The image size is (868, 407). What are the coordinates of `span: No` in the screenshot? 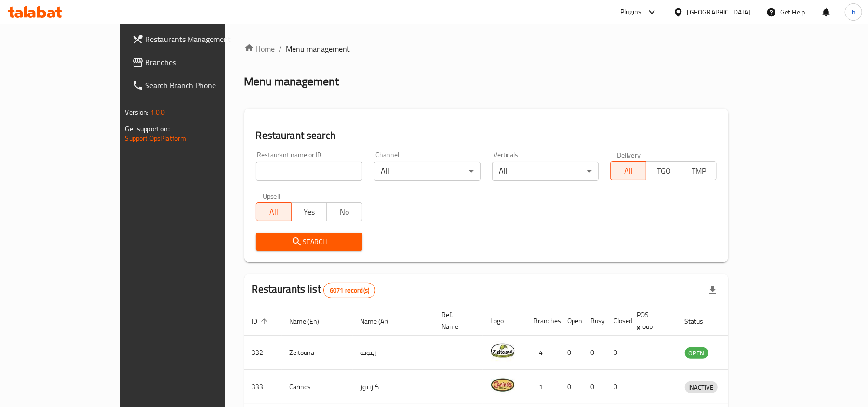 It's located at (344, 212).